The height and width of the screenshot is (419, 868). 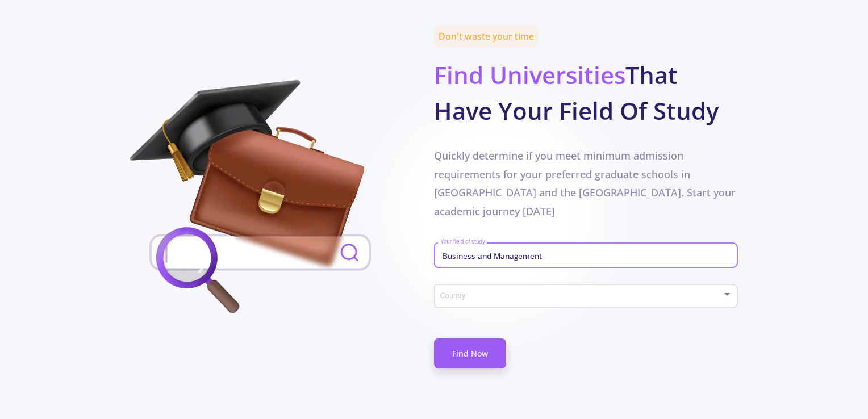 I want to click on b: That Have Your Field Of Study, so click(x=576, y=92).